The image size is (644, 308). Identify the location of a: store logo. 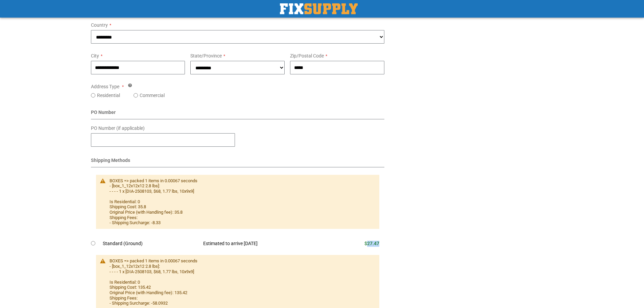
(319, 9).